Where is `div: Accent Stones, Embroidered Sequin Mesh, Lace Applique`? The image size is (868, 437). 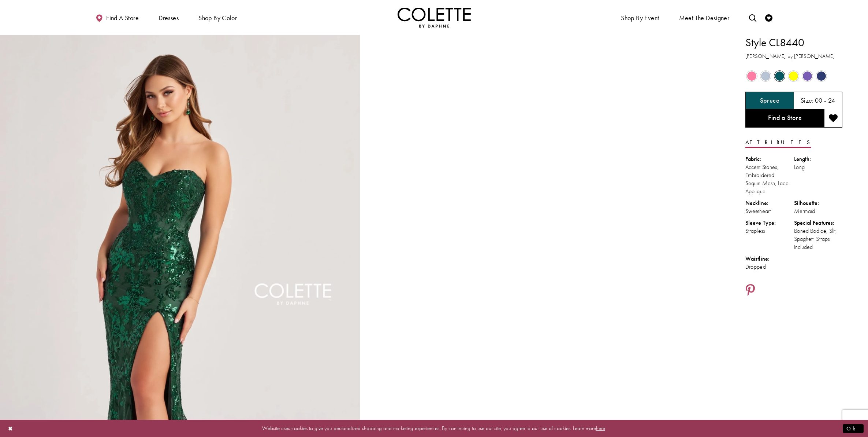 div: Accent Stones, Embroidered Sequin Mesh, Lace Applique is located at coordinates (769, 179).